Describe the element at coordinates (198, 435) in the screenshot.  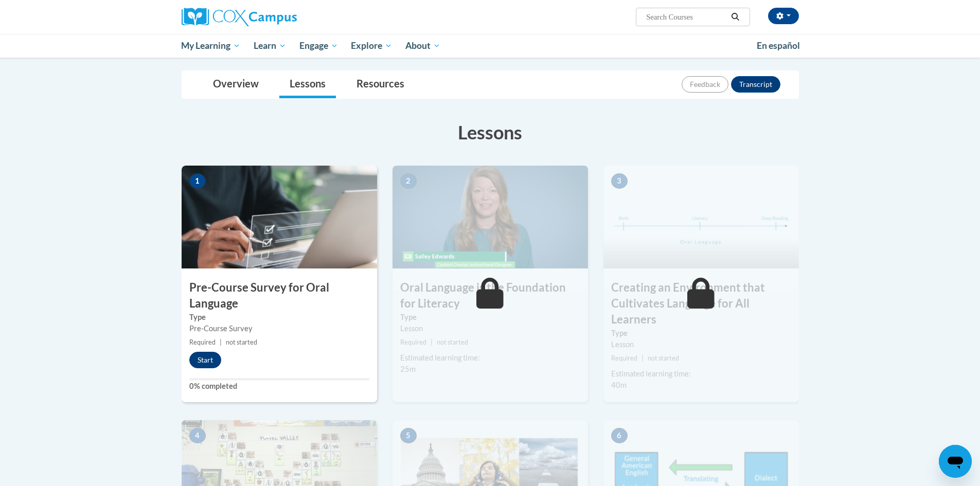
I see `span: 4` at that location.